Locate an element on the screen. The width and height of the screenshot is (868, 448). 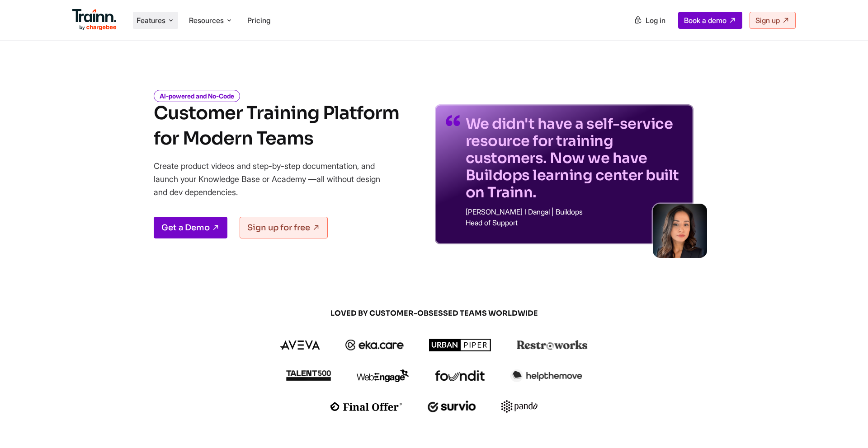
a: Sign up is located at coordinates (772, 20).